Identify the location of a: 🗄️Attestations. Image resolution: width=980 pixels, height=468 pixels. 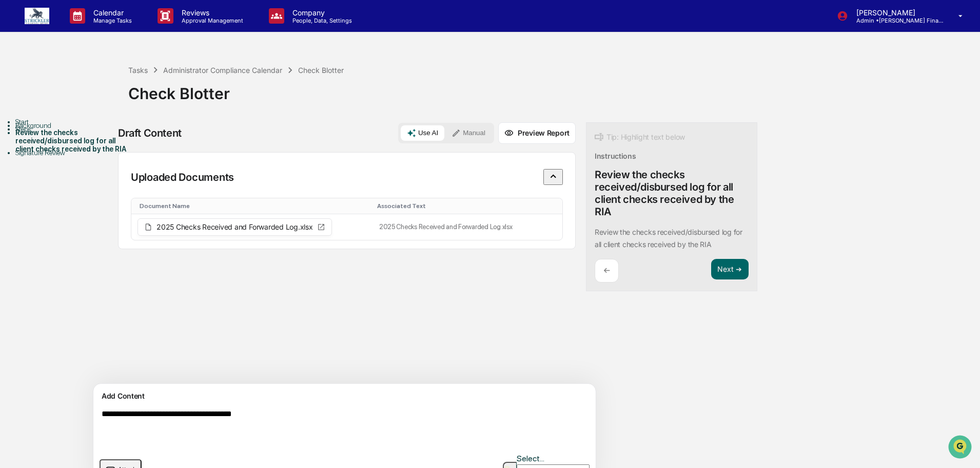
(101, 200).